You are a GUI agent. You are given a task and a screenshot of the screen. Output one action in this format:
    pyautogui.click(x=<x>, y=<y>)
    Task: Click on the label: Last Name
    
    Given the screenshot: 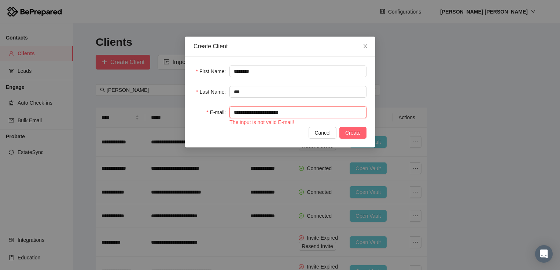 What is the action you would take?
    pyautogui.click(x=213, y=92)
    